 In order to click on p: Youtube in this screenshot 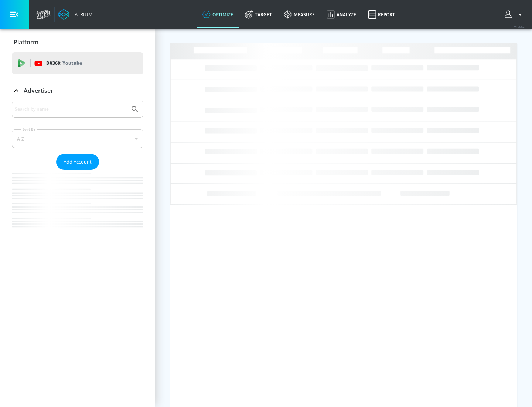, I will do `click(72, 63)`.